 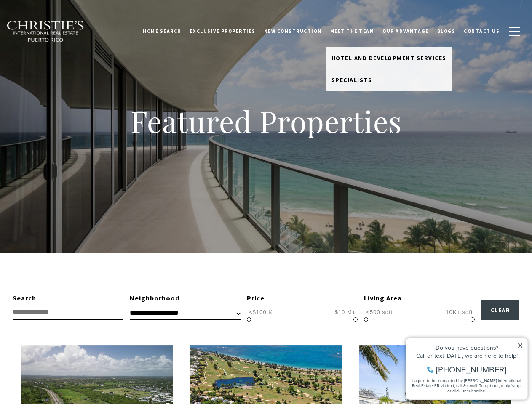 What do you see at coordinates (500, 310) in the screenshot?
I see `button: Clear` at bounding box center [500, 310].